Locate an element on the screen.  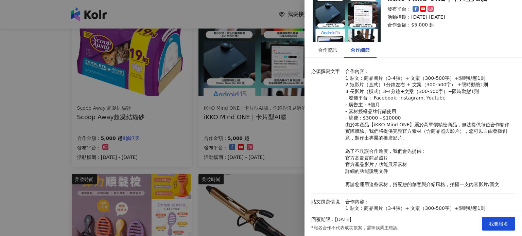
span: 我要報名 is located at coordinates (498, 224).